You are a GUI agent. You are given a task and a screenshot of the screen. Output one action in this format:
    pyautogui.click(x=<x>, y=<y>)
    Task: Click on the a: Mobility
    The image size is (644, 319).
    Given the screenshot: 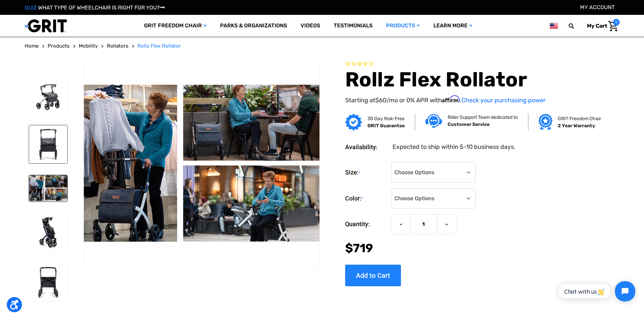 What is the action you would take?
    pyautogui.click(x=88, y=46)
    